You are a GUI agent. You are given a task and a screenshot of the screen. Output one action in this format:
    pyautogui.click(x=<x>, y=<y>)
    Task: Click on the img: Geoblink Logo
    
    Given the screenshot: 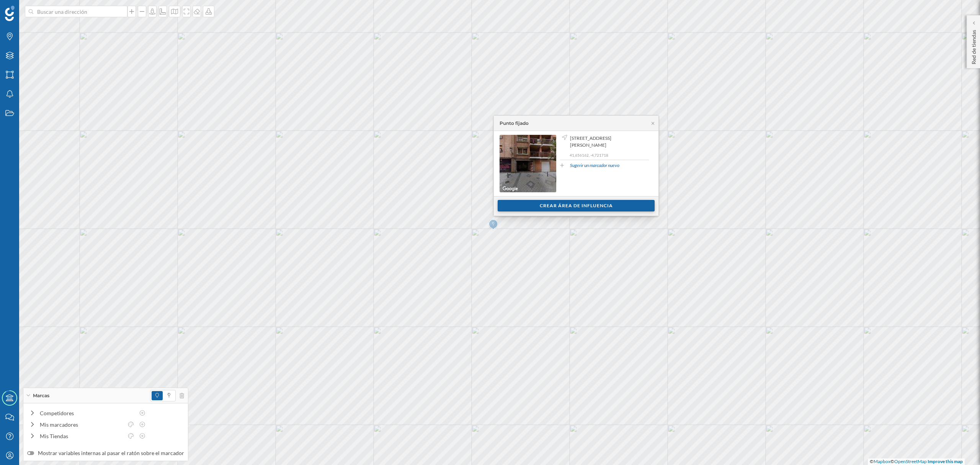 What is the action you would take?
    pyautogui.click(x=10, y=14)
    